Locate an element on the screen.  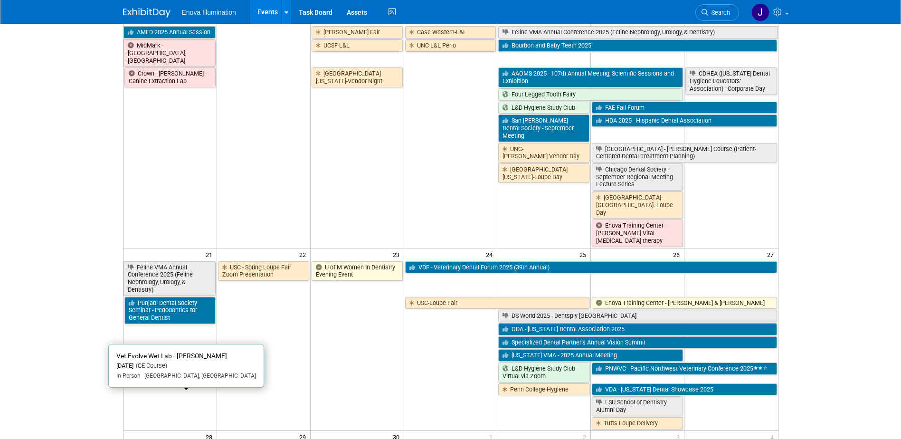
a: AMED 2025 Annual Session is located at coordinates (169, 32).